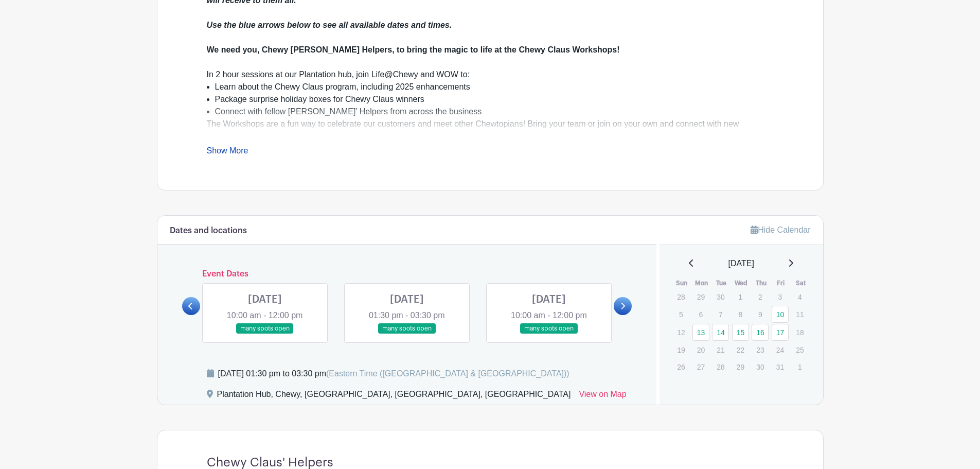 The width and height of the screenshot is (980, 469). I want to click on p: 12, so click(681, 332).